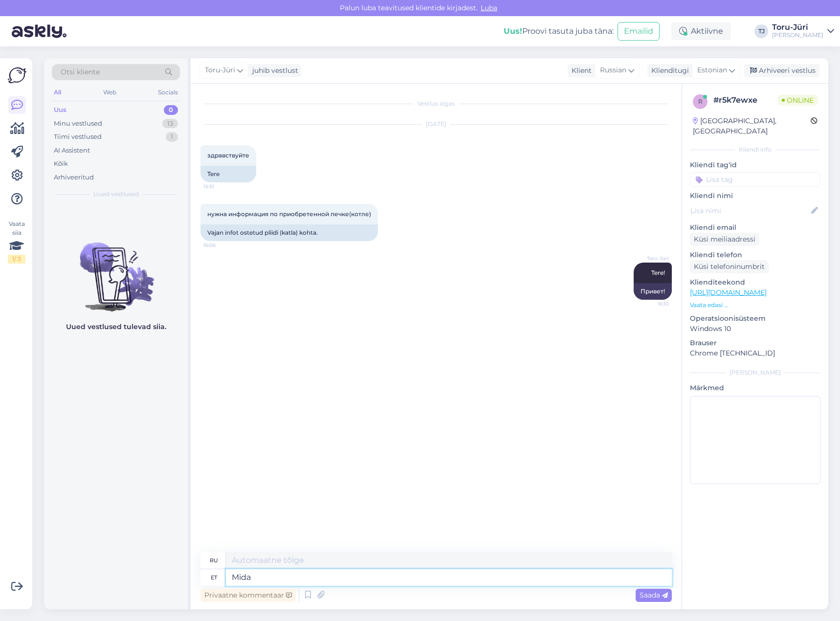  I want to click on div: AI Assistent, so click(72, 151).